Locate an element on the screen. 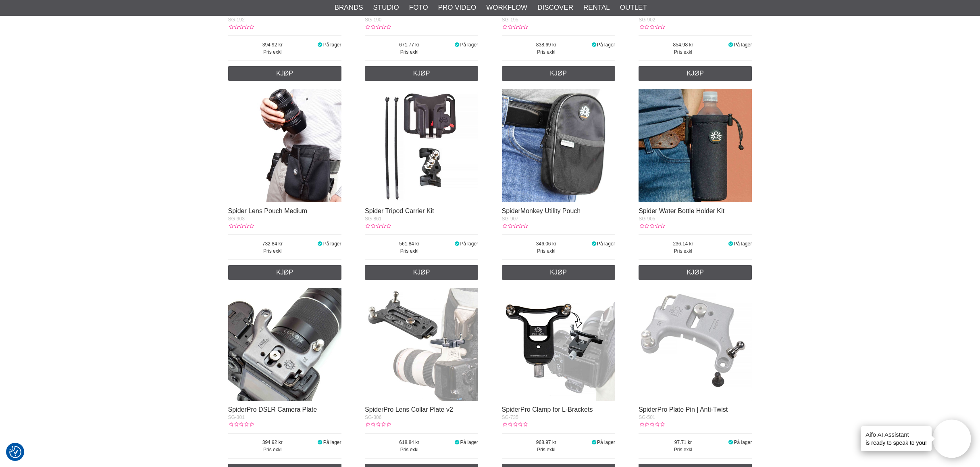 The image size is (980, 467). span: 968.97 is located at coordinates (547, 442).